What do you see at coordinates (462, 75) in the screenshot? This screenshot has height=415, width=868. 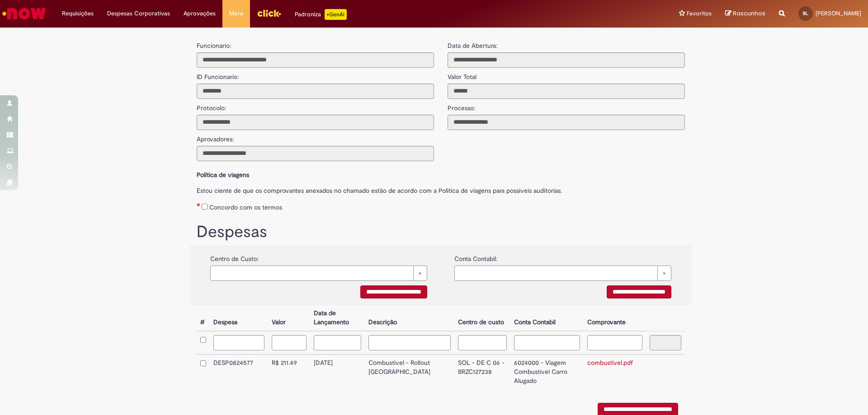 I see `label: Valor Total` at bounding box center [462, 75].